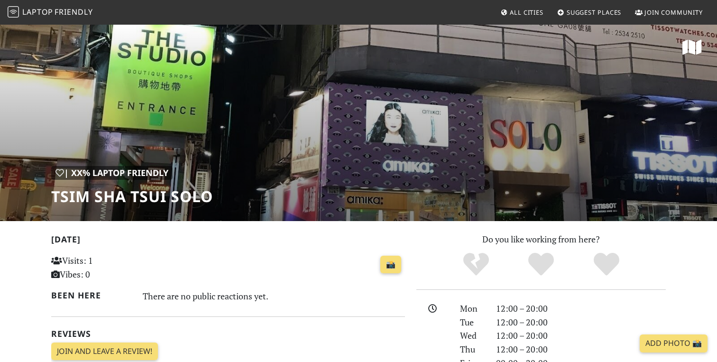 The height and width of the screenshot is (362, 717). Describe the element at coordinates (674, 344) in the screenshot. I see `a: Add Photo 📸` at that location.